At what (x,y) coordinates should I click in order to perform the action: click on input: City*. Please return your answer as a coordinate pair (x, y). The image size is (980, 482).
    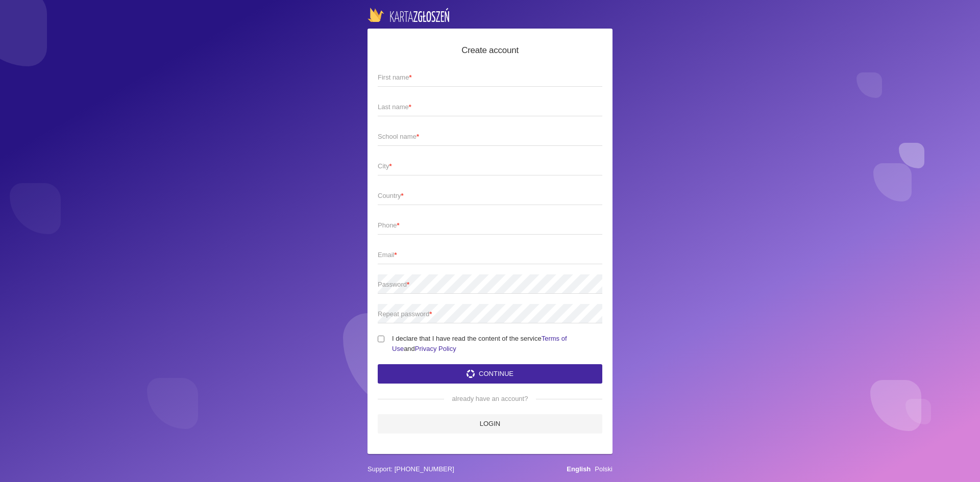
    Looking at the image, I should click on (490, 166).